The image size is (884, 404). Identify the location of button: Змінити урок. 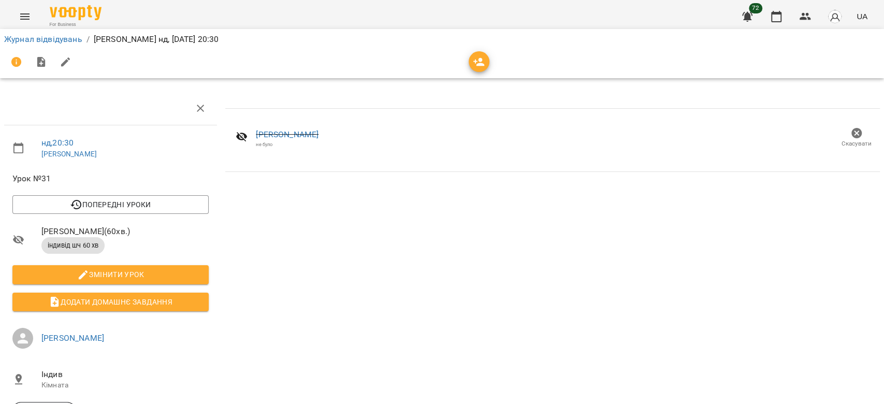
(110, 275).